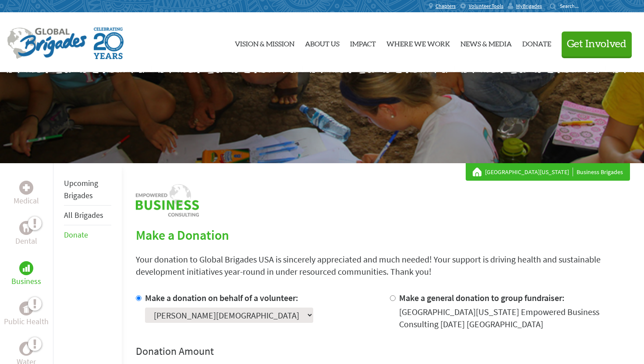  What do you see at coordinates (362, 42) in the screenshot?
I see `a: Impact` at bounding box center [362, 42].